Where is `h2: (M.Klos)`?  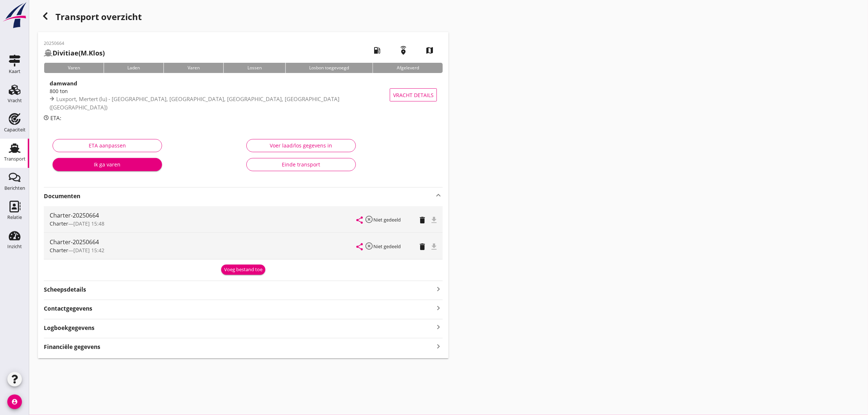
h2: (M.Klos) is located at coordinates (74, 53).